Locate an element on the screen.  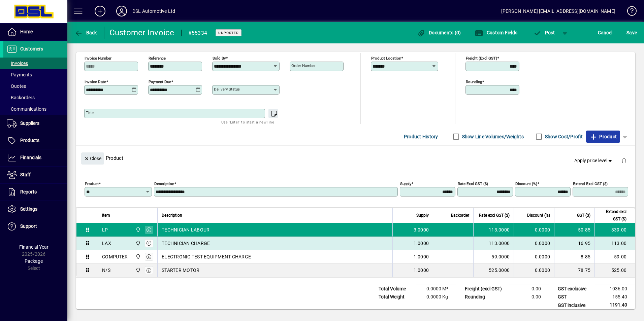
td: Rounding is located at coordinates (485, 297).